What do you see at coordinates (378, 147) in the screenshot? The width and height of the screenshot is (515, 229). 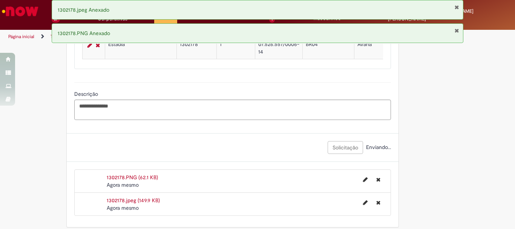 I see `span: Enviando...` at bounding box center [378, 147].